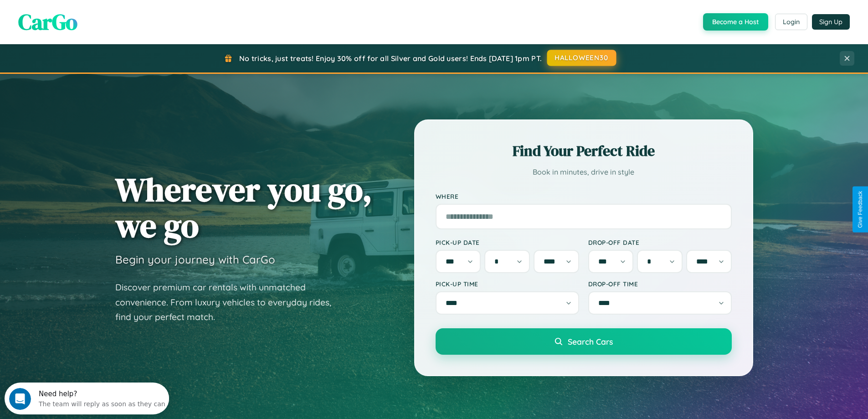 This screenshot has width=868, height=419. What do you see at coordinates (98, 20) in the screenshot?
I see `div: The team will reply as soon as they can` at bounding box center [98, 20].